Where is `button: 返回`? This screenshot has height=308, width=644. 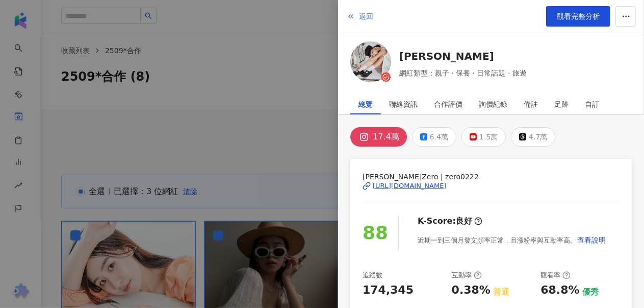
button: 返回 is located at coordinates (360, 17).